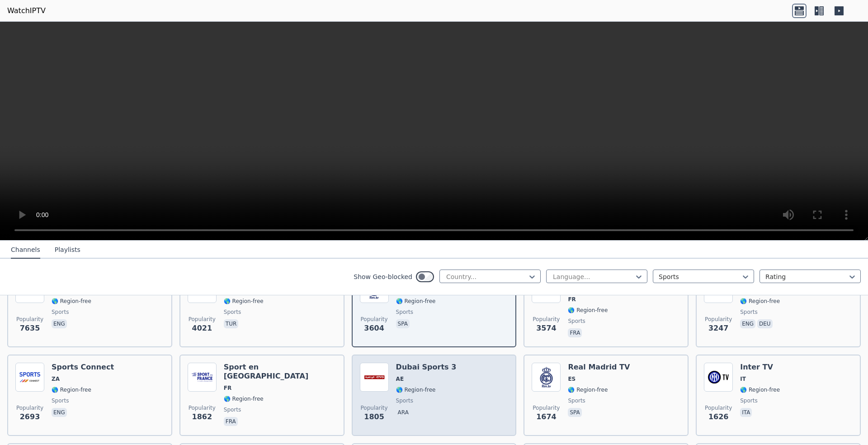 The width and height of the screenshot is (868, 445). I want to click on span: 2693, so click(30, 417).